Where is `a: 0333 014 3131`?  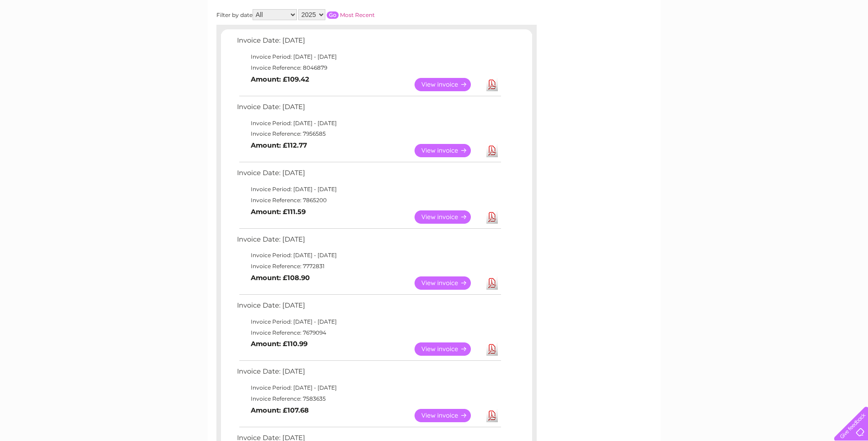 a: 0333 014 3131 is located at coordinates (727, 10).